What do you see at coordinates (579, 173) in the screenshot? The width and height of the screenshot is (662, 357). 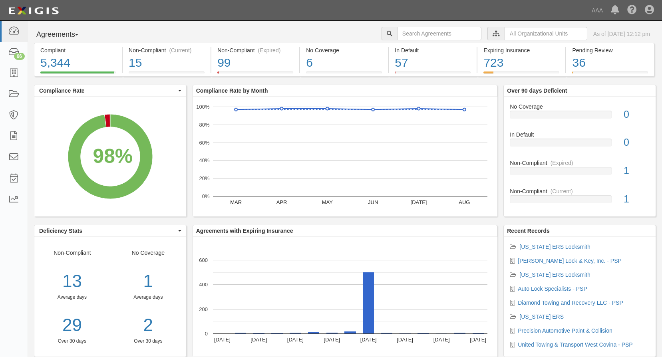 I see `a: Non-Compliant(Expired)1` at bounding box center [579, 173].